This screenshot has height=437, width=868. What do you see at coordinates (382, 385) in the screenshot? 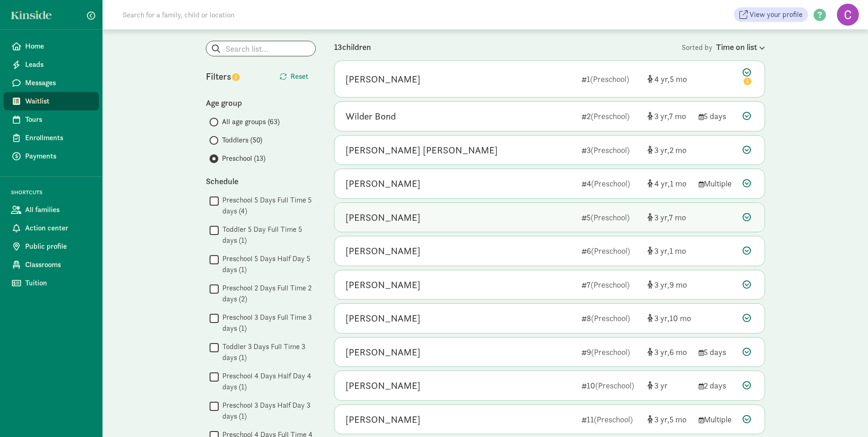
I see `div: Brooke Barber` at bounding box center [382, 385].